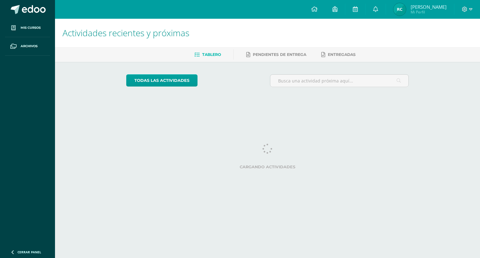 The width and height of the screenshot is (480, 258). Describe the element at coordinates (429, 12) in the screenshot. I see `span: Mi Perfil` at that location.